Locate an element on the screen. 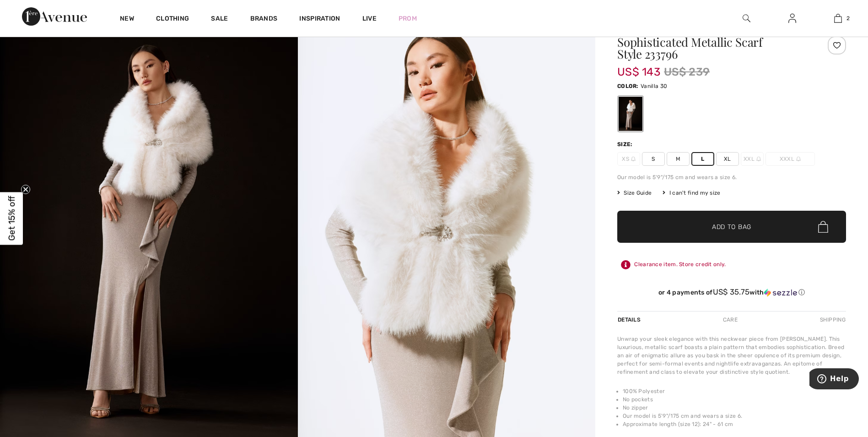  span: XXL is located at coordinates (752, 159).